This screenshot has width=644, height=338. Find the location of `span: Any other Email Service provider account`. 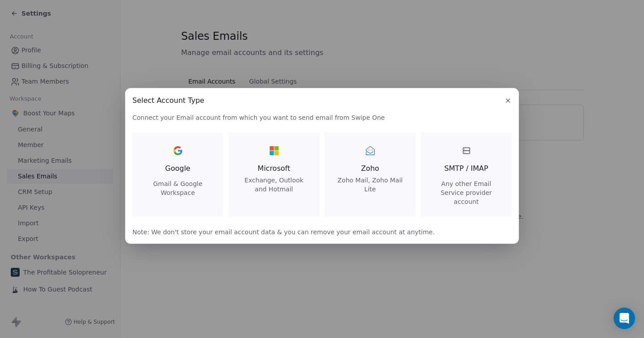

span: Any other Email Service provider account is located at coordinates (466, 192).